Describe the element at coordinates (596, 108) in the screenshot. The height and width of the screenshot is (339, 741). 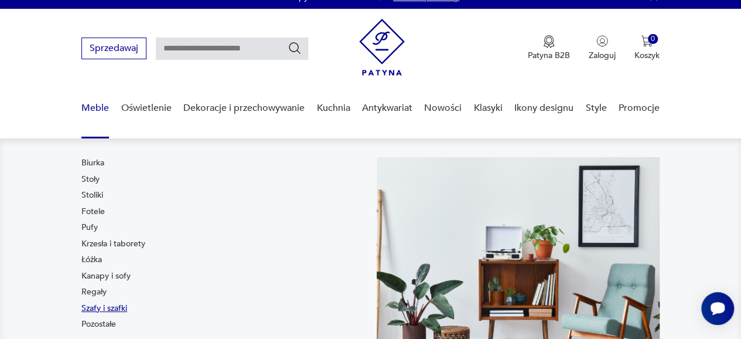
I see `a: Style` at that location.